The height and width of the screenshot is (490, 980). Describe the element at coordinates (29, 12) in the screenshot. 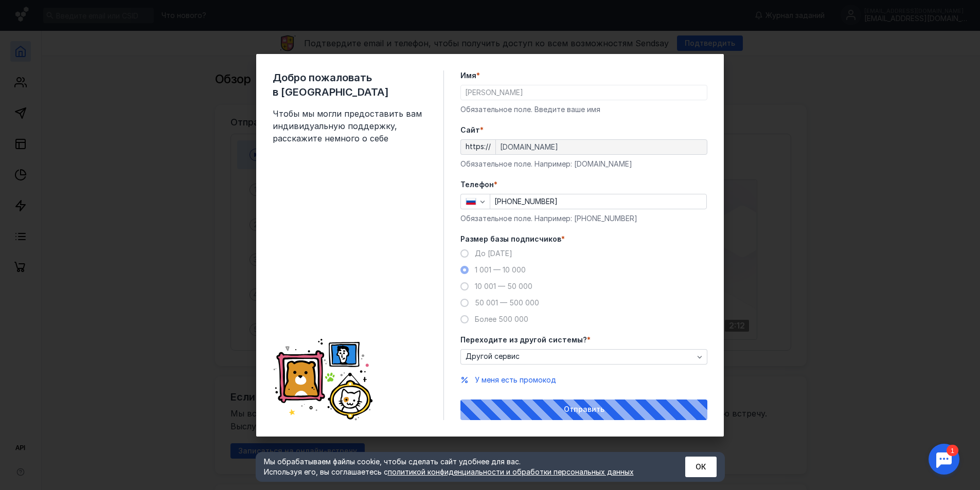

I see `div: 1` at that location.